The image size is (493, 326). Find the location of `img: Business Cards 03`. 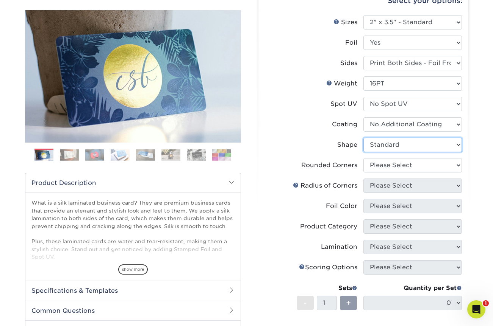

img: Business Cards 03 is located at coordinates (95, 155).